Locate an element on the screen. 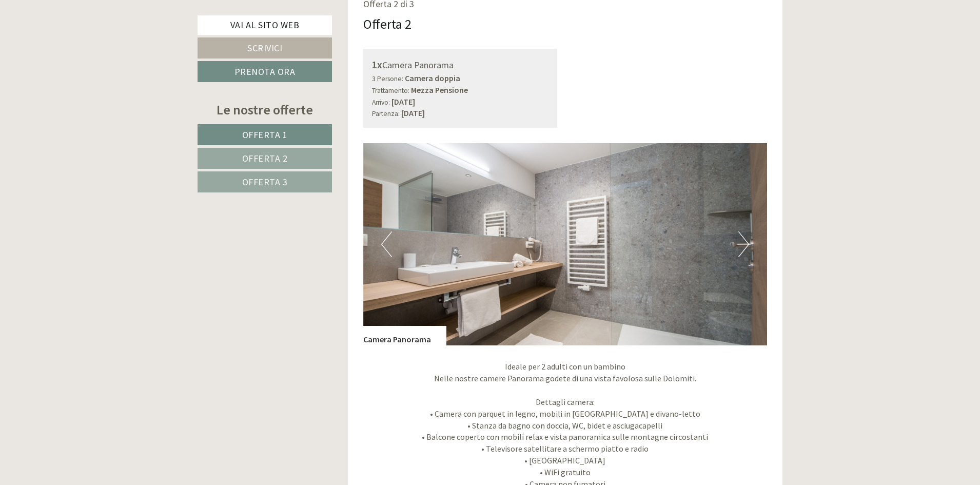 The width and height of the screenshot is (980, 485). button: Previous is located at coordinates (386, 244).